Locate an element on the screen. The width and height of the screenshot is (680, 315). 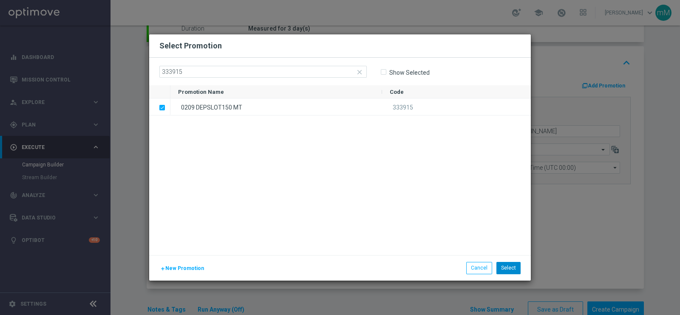
span: Promotion Name is located at coordinates (201, 92).